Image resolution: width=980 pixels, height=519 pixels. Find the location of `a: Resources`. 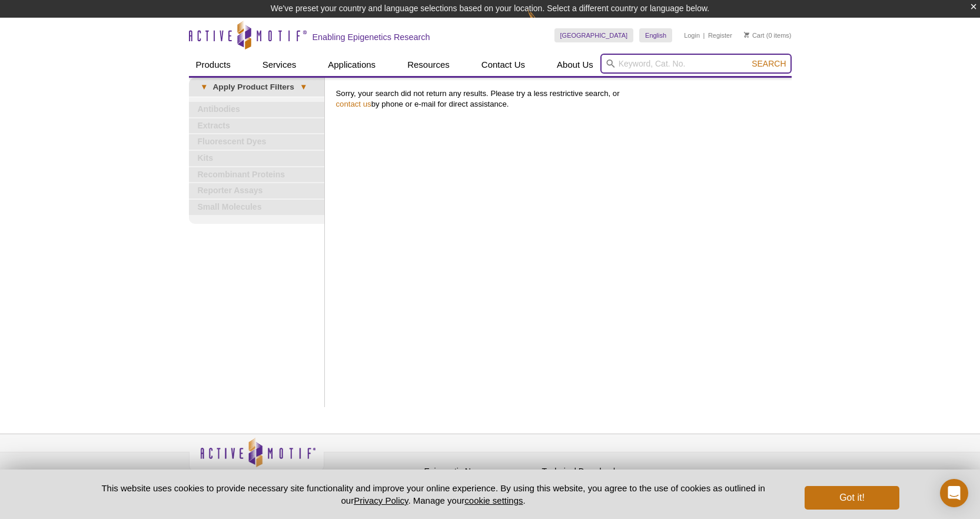

a: Resources is located at coordinates (428, 65).